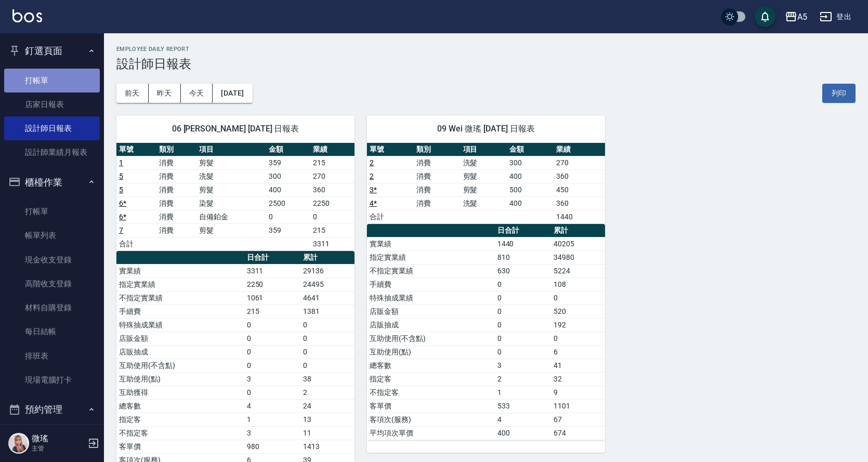 This screenshot has width=868, height=462. I want to click on td: 指定客, so click(431, 379).